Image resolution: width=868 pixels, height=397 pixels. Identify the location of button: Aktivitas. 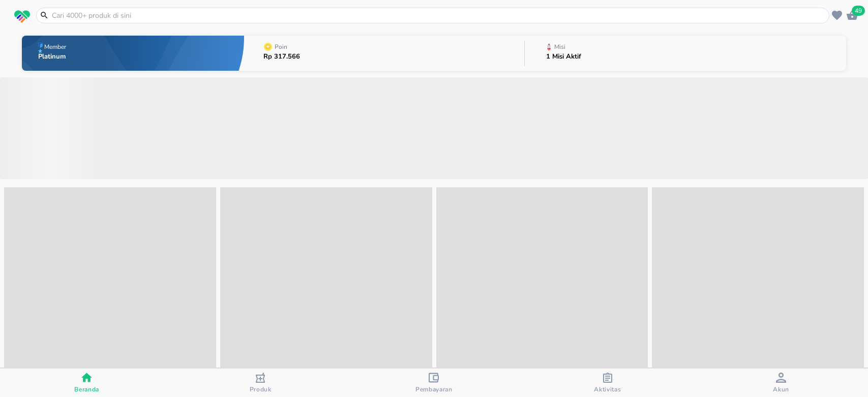
(607, 383).